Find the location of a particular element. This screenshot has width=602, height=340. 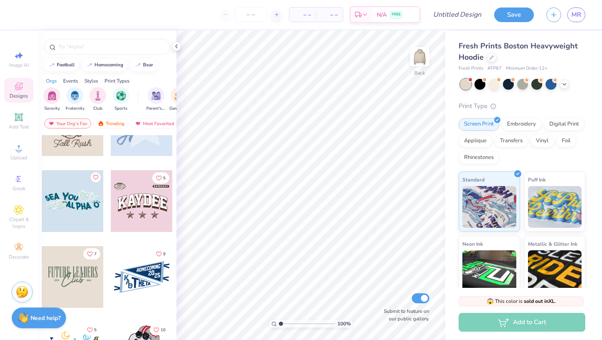

span: # FP87 is located at coordinates (494, 69).